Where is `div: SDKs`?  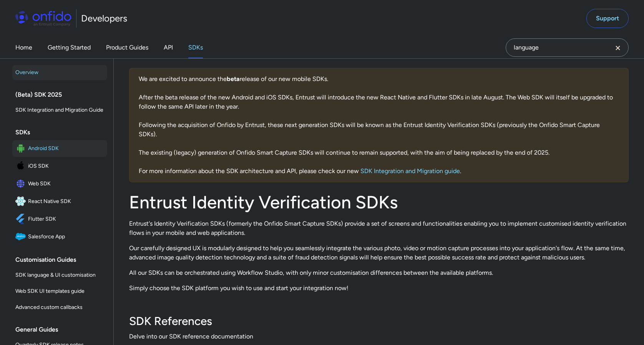 div: SDKs is located at coordinates (63, 132).